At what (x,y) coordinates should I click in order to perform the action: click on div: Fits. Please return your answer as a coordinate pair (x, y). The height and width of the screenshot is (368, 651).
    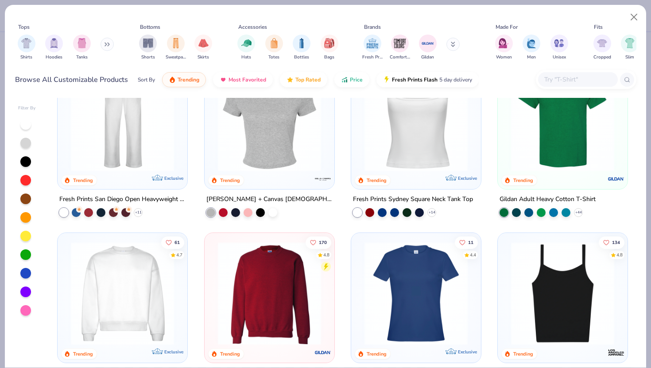
    Looking at the image, I should click on (599, 27).